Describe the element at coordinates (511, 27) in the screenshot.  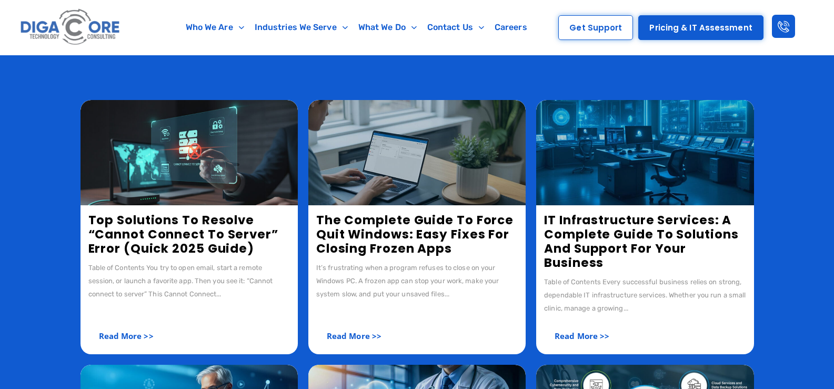
I see `a: Careers` at that location.